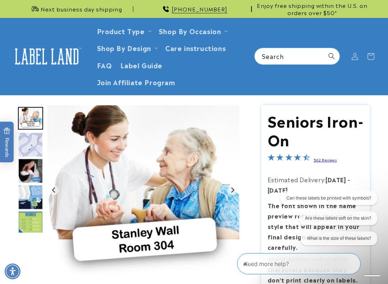  Describe the element at coordinates (135, 25) in the screenshot. I see `button: Close conversation starters` at that location.